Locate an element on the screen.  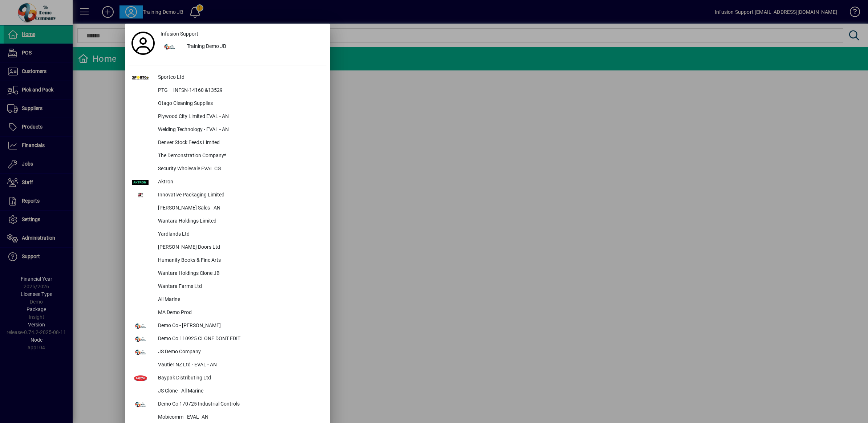
div: Otago Cleaning Supplies is located at coordinates (239, 104).